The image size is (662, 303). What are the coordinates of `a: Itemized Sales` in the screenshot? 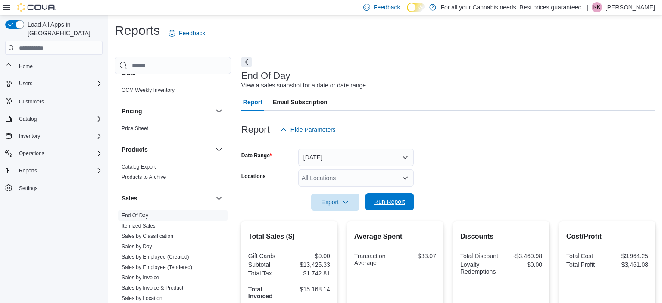 It's located at (138, 226).